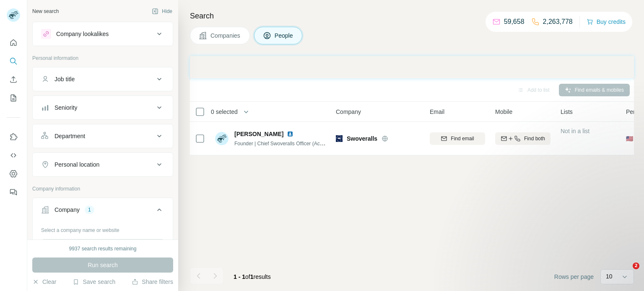  What do you see at coordinates (14, 43) in the screenshot?
I see `button: Quick start` at bounding box center [14, 43].